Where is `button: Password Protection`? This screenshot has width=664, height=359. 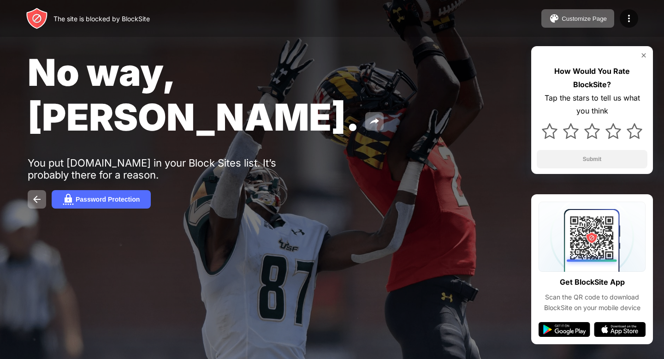
button: Password Protection is located at coordinates (101, 199).